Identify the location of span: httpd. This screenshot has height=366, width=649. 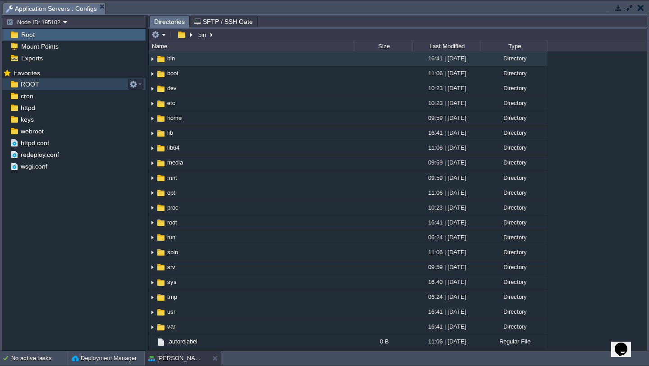
(27, 108).